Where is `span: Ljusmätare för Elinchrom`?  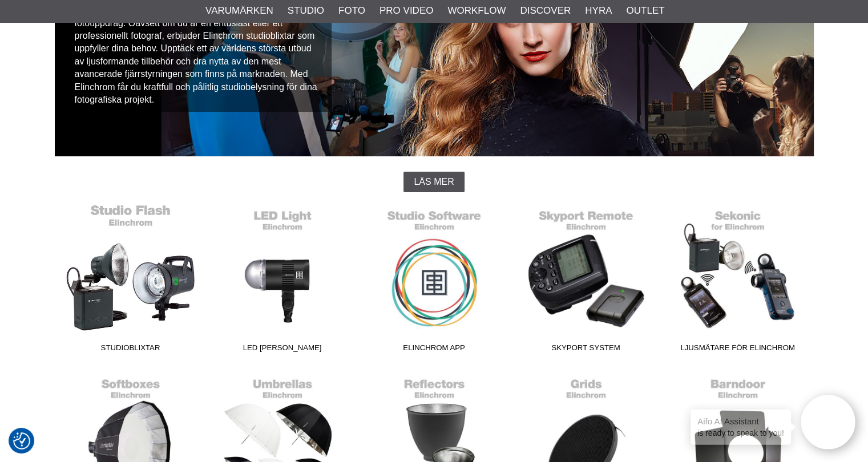
span: Ljusmätare för Elinchrom is located at coordinates (738, 350).